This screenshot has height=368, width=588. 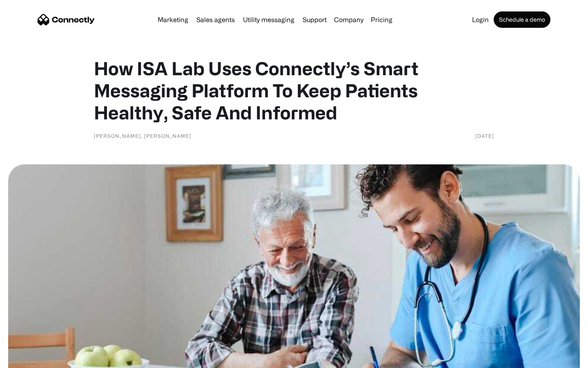 What do you see at coordinates (314, 20) in the screenshot?
I see `a: Support` at bounding box center [314, 20].